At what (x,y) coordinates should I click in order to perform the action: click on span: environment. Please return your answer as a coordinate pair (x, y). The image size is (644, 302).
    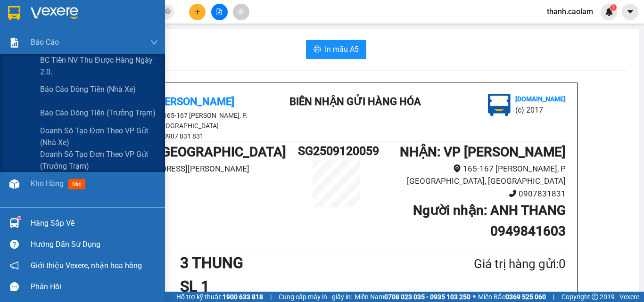
    Looking at the image, I should click on (457, 168).